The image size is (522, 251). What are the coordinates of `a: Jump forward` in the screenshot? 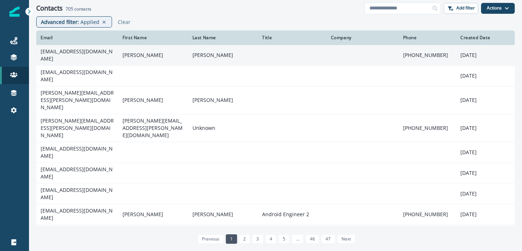 It's located at (297, 239).